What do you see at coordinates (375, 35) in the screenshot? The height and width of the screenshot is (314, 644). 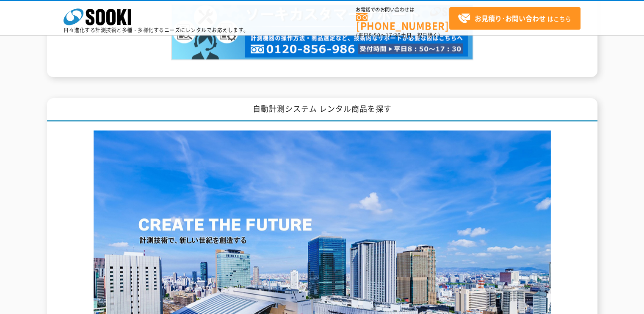 I see `span: 8:50` at bounding box center [375, 35].